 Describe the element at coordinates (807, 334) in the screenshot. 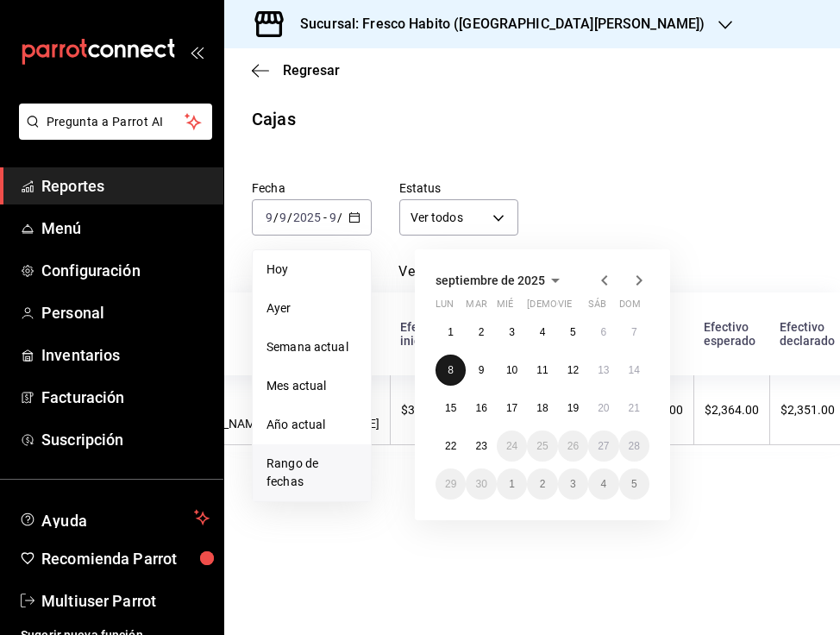

I see `div: Efectivo declarado` at that location.